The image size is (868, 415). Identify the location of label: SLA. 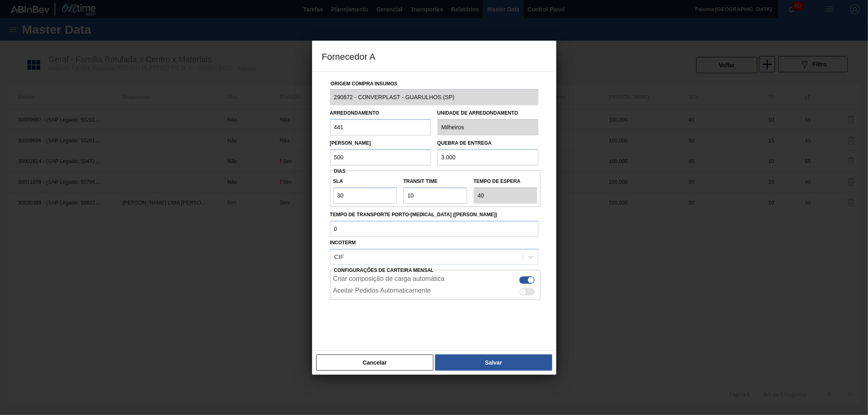
(365, 182).